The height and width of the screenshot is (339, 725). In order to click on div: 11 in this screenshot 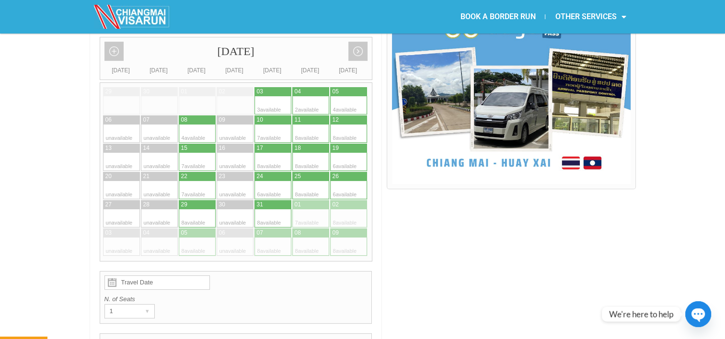, I will do `click(297, 120)`.